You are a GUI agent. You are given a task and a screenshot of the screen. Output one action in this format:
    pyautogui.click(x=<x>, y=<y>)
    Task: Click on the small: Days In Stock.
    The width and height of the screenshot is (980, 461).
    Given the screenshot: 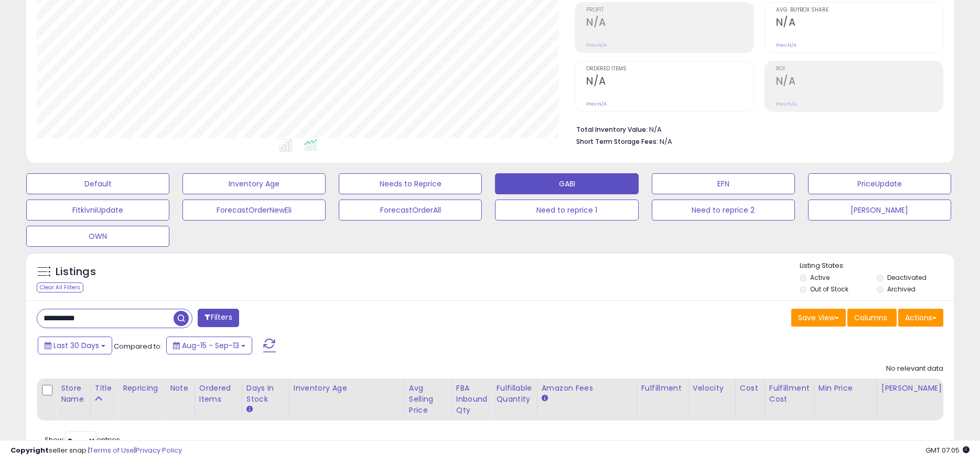 What is the action you would take?
    pyautogui.click(x=249, y=410)
    